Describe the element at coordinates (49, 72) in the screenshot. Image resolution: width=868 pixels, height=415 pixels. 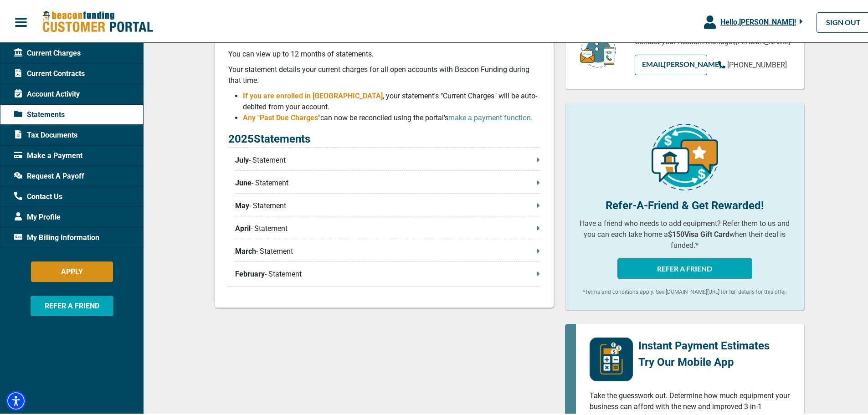
I see `span: Current Contracts` at that location.